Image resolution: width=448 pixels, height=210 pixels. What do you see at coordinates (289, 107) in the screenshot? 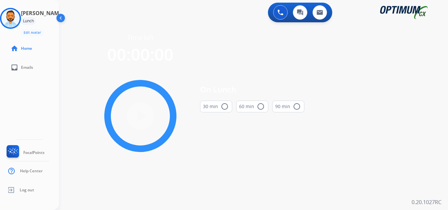
I see `button: 90 min` at bounding box center [289, 107].